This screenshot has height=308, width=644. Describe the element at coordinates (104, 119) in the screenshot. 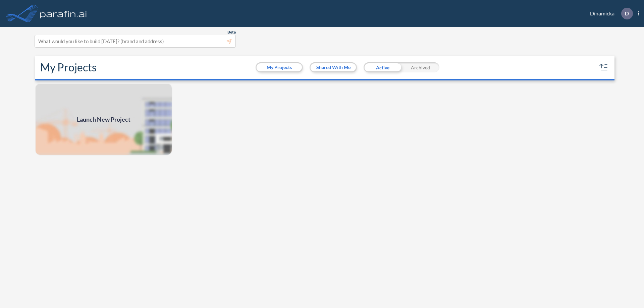

I see `img: add` at that location.